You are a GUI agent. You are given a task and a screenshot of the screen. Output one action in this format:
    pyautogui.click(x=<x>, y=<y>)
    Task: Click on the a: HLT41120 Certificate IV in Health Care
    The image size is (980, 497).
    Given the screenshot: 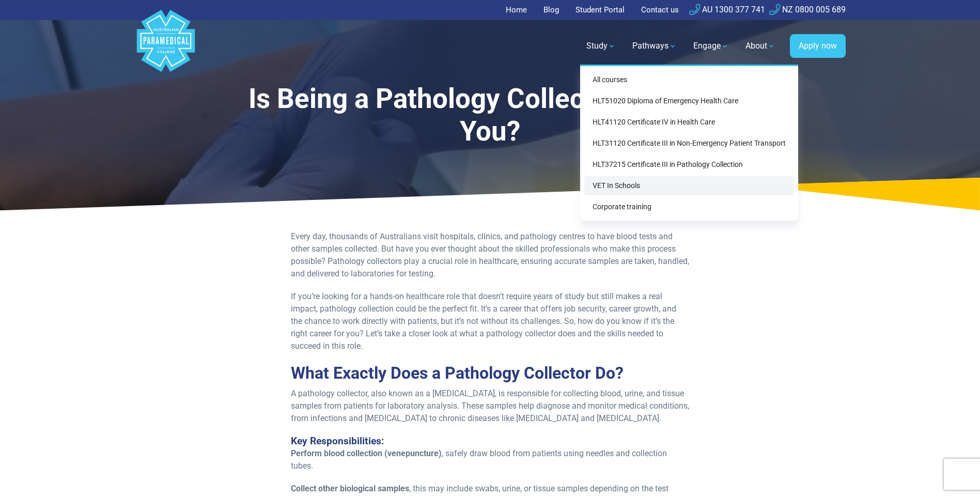 What is the action you would take?
    pyautogui.click(x=689, y=122)
    